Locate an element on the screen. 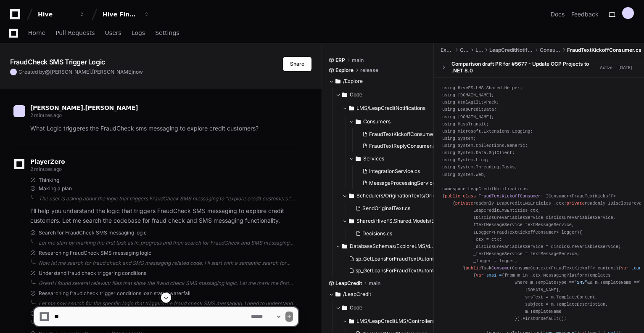 Image resolution: width=644 pixels, height=333 pixels. span: FraudTextKickoffConsumer is located at coordinates (510, 196).